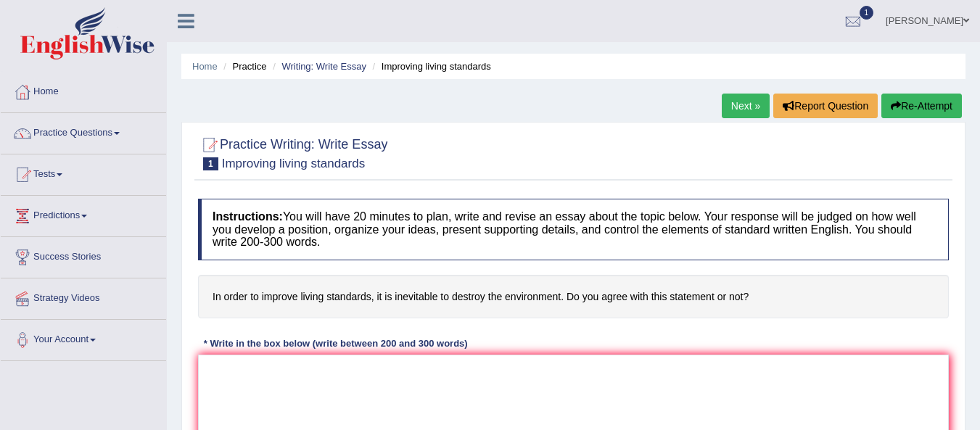  What do you see at coordinates (293, 164) in the screenshot?
I see `small: Improving living standards` at bounding box center [293, 164].